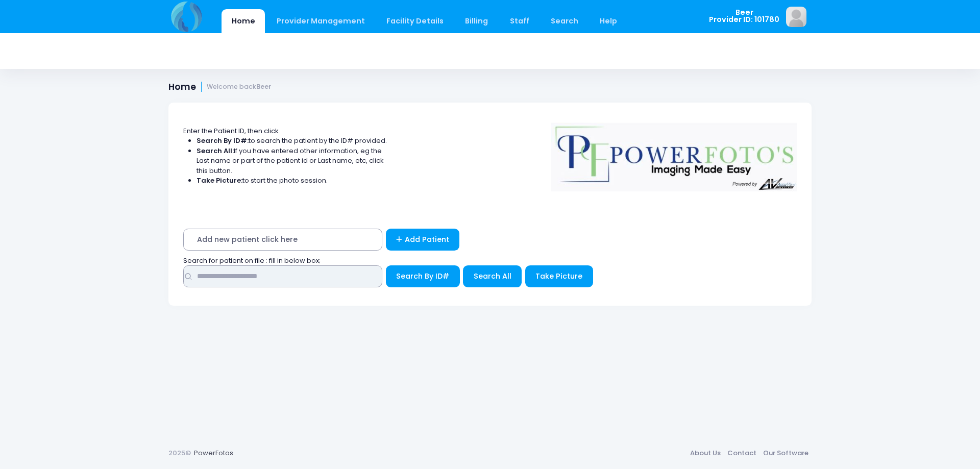 The height and width of the screenshot is (469, 980). I want to click on img: image, so click(796, 17).